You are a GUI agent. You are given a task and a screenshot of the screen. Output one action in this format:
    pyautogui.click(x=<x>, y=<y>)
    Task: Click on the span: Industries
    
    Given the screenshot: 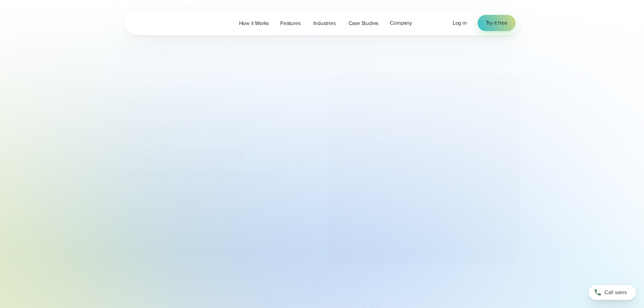 What is the action you would take?
    pyautogui.click(x=324, y=23)
    